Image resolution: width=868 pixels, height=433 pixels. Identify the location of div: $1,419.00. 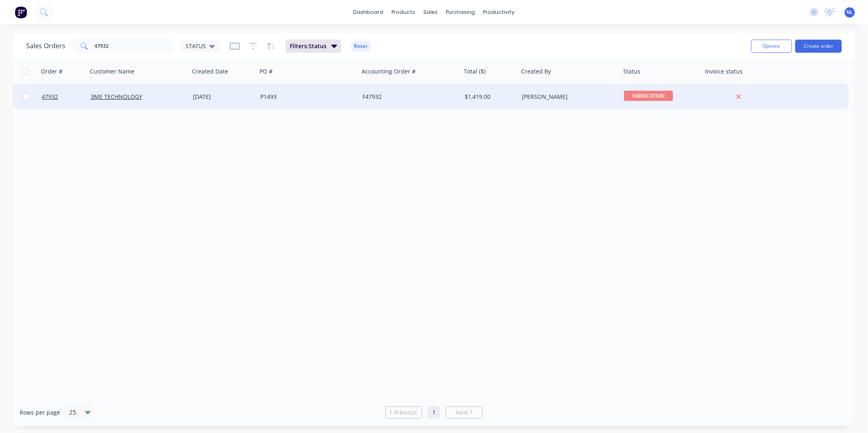
(489, 97).